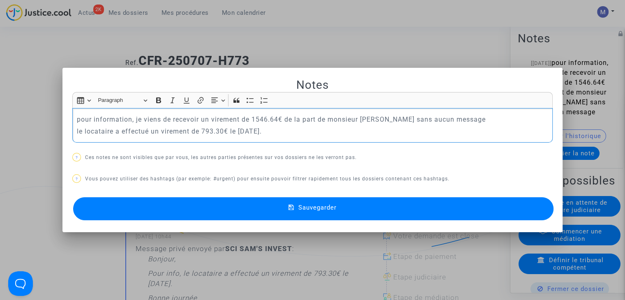 This screenshot has width=625, height=300. I want to click on p: Ces notes ne sont visibles que par vous, les autres parties présentes sur vos dossiers ne les ver..., so click(312, 157).